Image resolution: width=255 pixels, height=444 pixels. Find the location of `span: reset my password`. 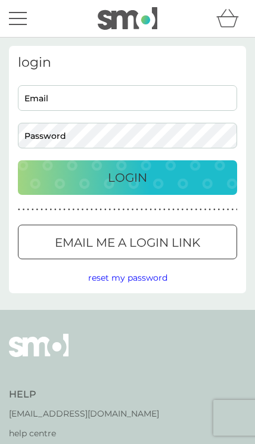

span: reset my password is located at coordinates (128, 278).